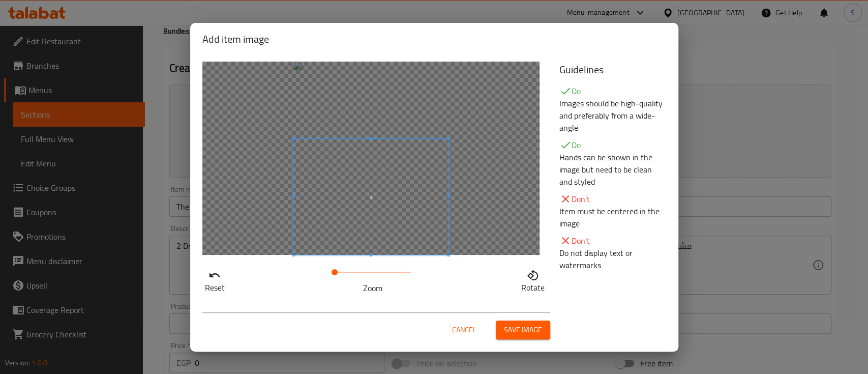 This screenshot has height=374, width=868. What do you see at coordinates (613, 115) in the screenshot?
I see `p: Images should be high-quality and preferably from a wide-angle` at bounding box center [613, 115].